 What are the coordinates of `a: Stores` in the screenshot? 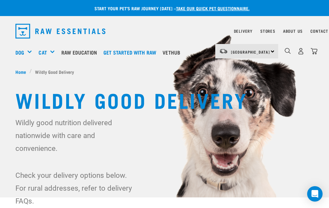 It's located at (268, 31).